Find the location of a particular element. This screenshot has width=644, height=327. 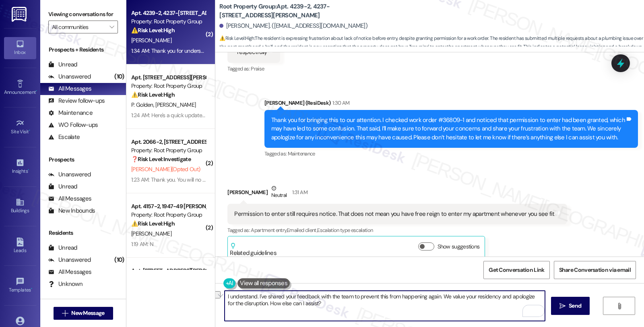

div: WO Follow-ups is located at coordinates (73, 125).